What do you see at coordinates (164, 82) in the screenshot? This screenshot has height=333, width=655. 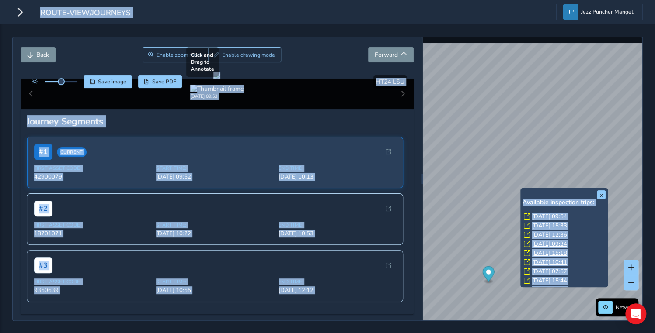 I see `span: Save PDF` at bounding box center [164, 82].